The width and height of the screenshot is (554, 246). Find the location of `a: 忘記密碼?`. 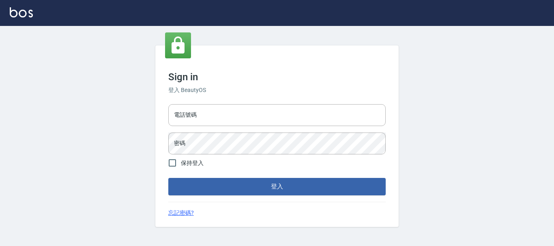

a: 忘記密碼? is located at coordinates (181, 213).